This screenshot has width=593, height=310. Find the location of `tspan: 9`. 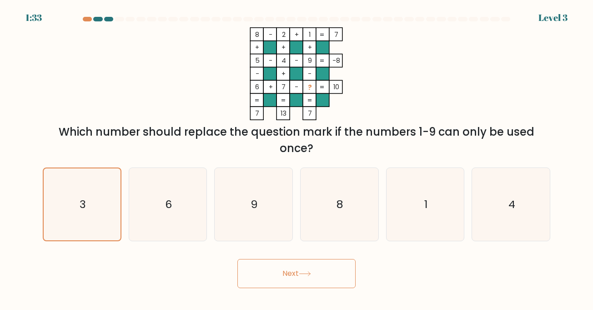

tspan: 9 is located at coordinates (310, 61).